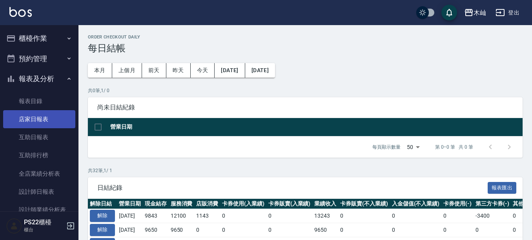 The image size is (532, 240). What do you see at coordinates (156, 204) in the screenshot?
I see `th: 現金結存` at bounding box center [156, 204].